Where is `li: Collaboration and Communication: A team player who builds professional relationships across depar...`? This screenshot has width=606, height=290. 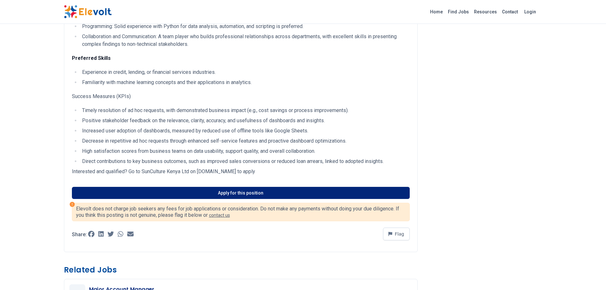 li: Collaboration and Communication: A team player who builds professional relationships across depar... is located at coordinates (245, 40).